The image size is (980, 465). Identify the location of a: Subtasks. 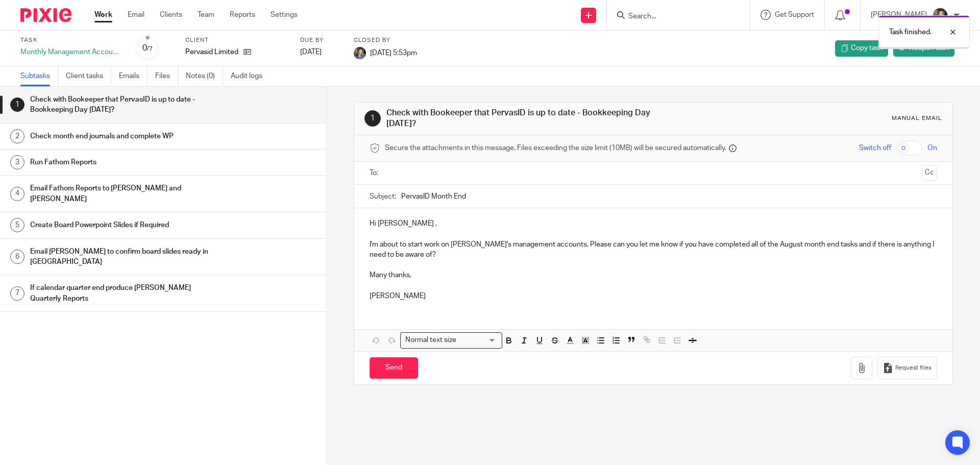
(40, 76).